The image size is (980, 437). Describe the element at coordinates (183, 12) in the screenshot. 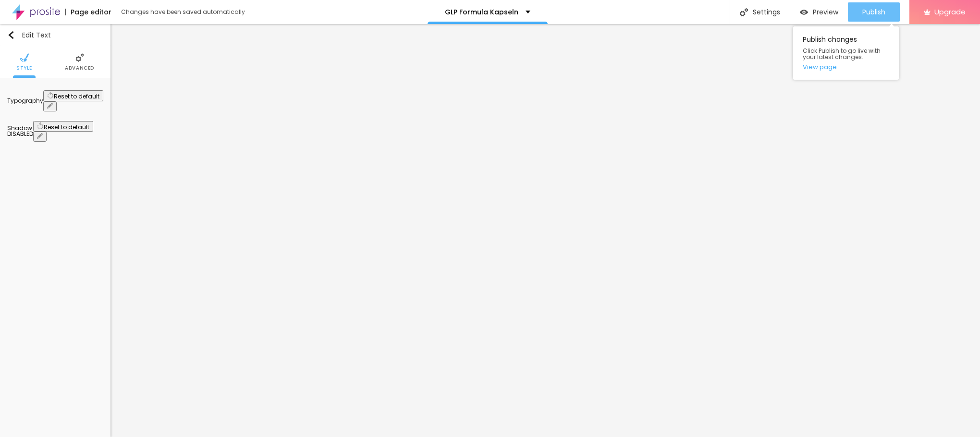

I see `div: Changes have been saved automatically` at that location.